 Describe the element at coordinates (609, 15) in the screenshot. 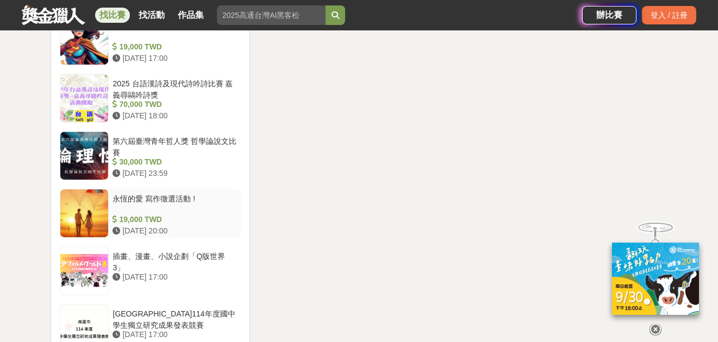

I see `a: 辦比賽` at that location.